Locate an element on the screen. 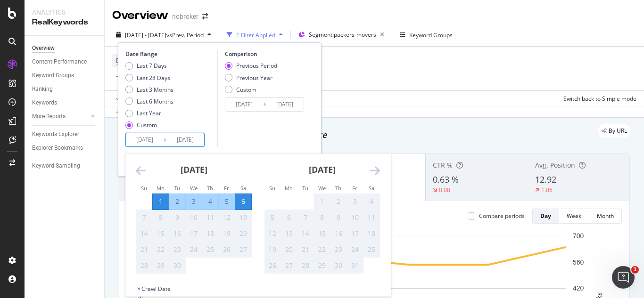 Image resolution: width=644 pixels, height=298 pixels. td: Not available. Friday, September 12, 2025 is located at coordinates (227, 218).